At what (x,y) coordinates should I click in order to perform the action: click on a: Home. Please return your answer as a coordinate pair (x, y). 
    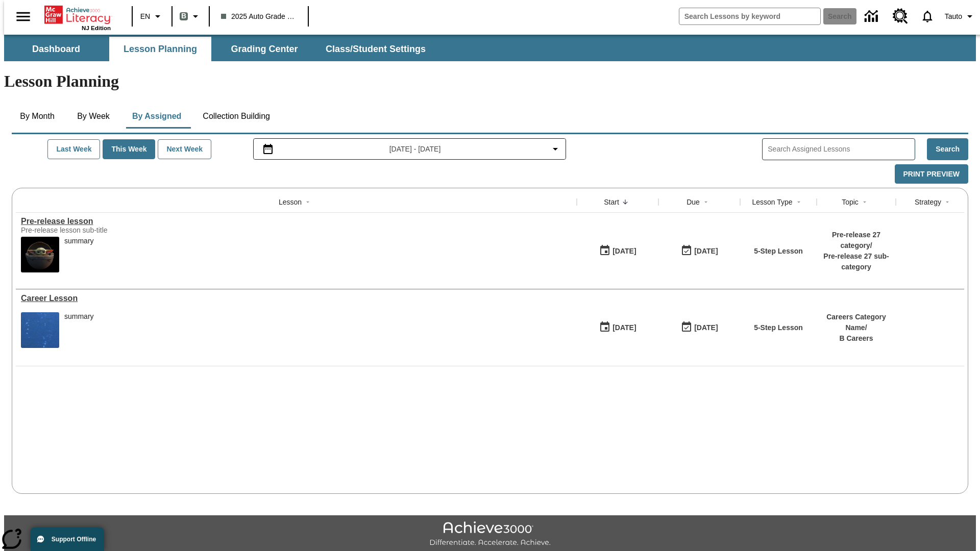
    Looking at the image, I should click on (77, 15).